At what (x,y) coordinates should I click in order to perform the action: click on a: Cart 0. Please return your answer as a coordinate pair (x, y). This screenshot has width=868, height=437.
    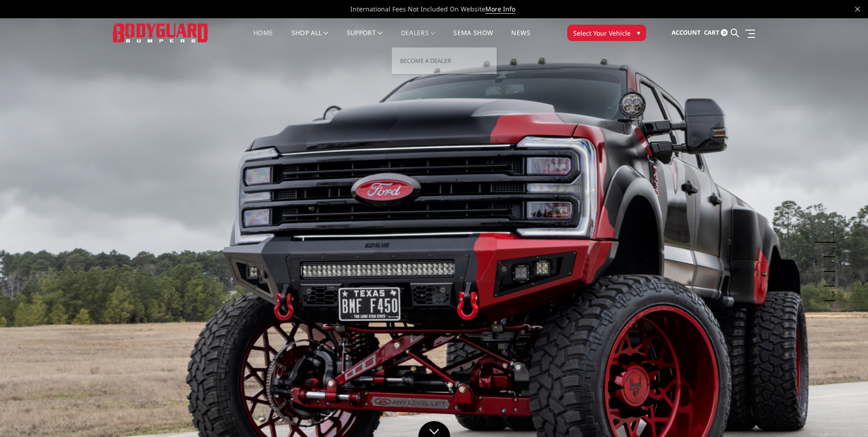
    Looking at the image, I should click on (716, 33).